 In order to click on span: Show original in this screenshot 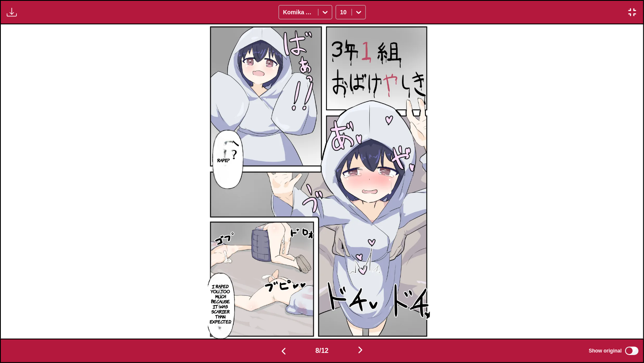, I will do `click(605, 351)`.